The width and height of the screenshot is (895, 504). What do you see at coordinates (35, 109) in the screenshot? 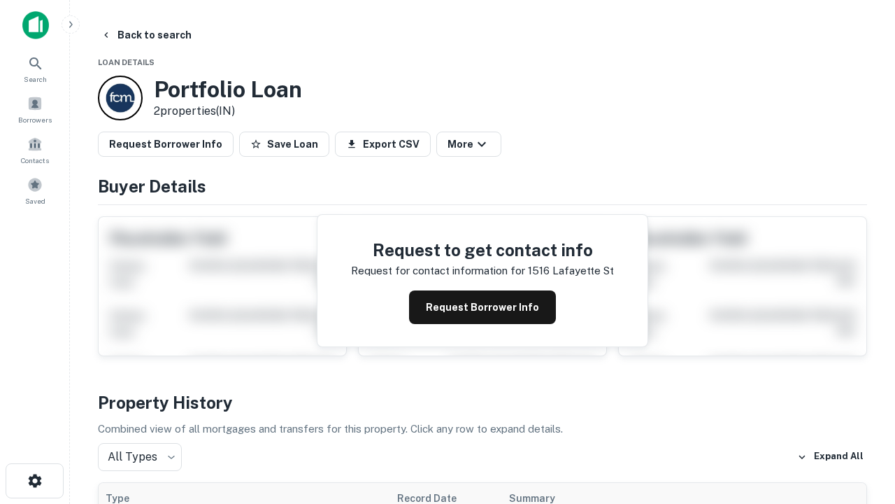
I see `a: Borrowers` at bounding box center [35, 109].